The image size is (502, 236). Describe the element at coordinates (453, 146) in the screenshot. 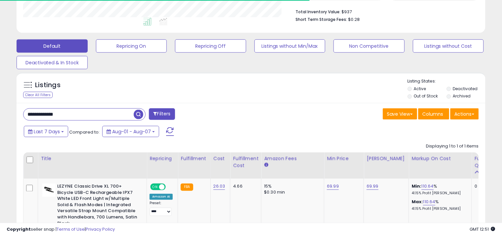

I see `div: Displaying 1 to 1 of 1 items` at that location.